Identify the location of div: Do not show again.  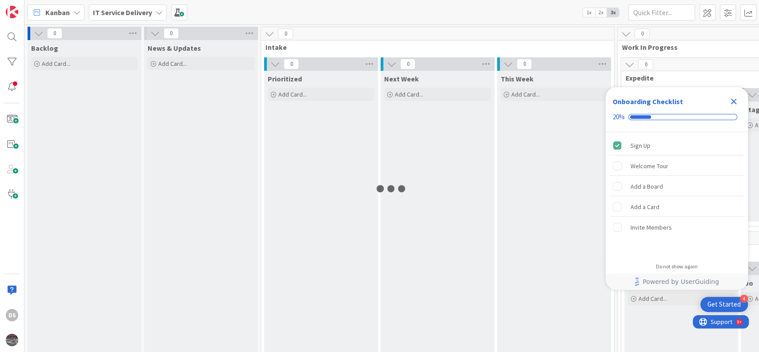
(677, 267).